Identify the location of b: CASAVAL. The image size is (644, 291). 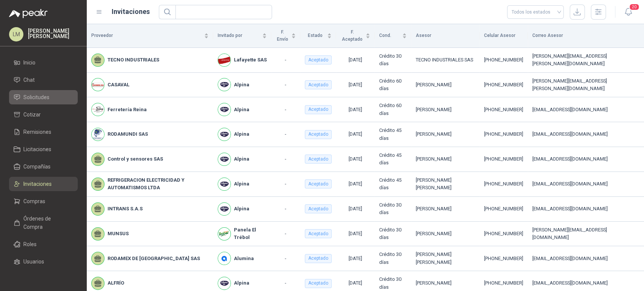
(118, 85).